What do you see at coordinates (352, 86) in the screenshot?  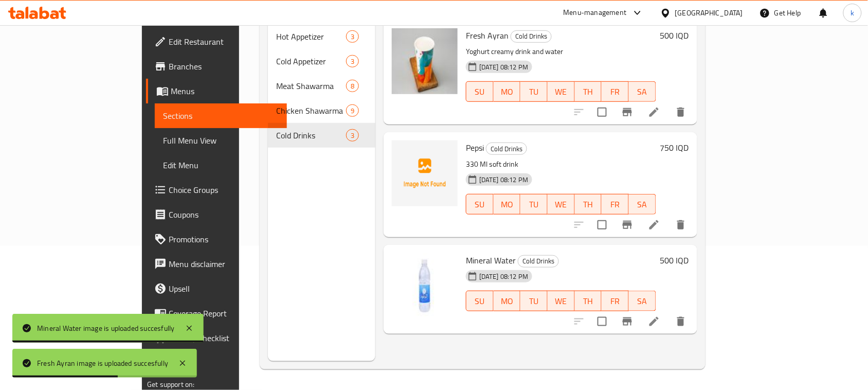 I see `span: 8` at bounding box center [352, 86].